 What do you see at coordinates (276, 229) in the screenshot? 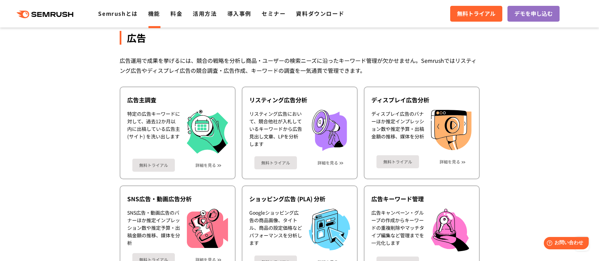
I see `div: Googleショッピング広告の商品画像、タイトル、商品の設定価格などパフォーマンスを分析します` at bounding box center [276, 229].